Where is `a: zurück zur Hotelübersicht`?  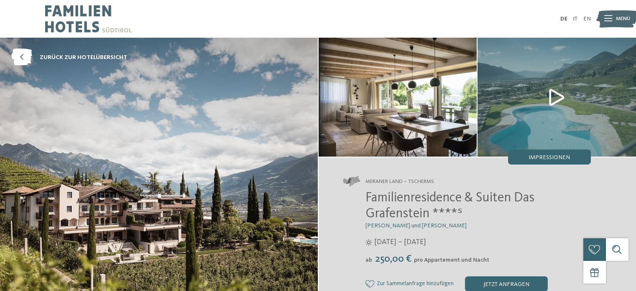 a: zurück zur Hotelübersicht is located at coordinates (69, 57).